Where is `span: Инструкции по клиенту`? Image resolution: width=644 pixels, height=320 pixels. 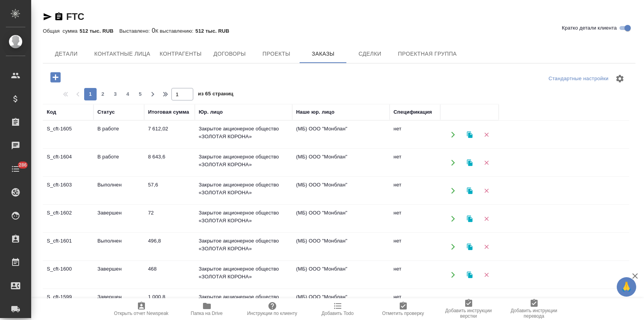 span: Инструкции по клиенту is located at coordinates (272, 314).